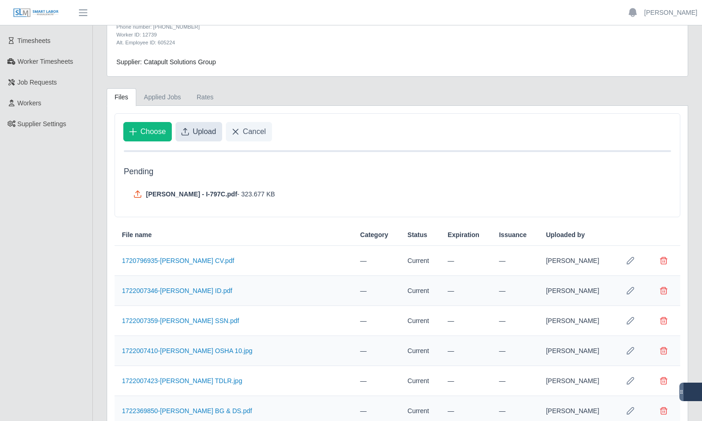  I want to click on span: Status, so click(417, 235).